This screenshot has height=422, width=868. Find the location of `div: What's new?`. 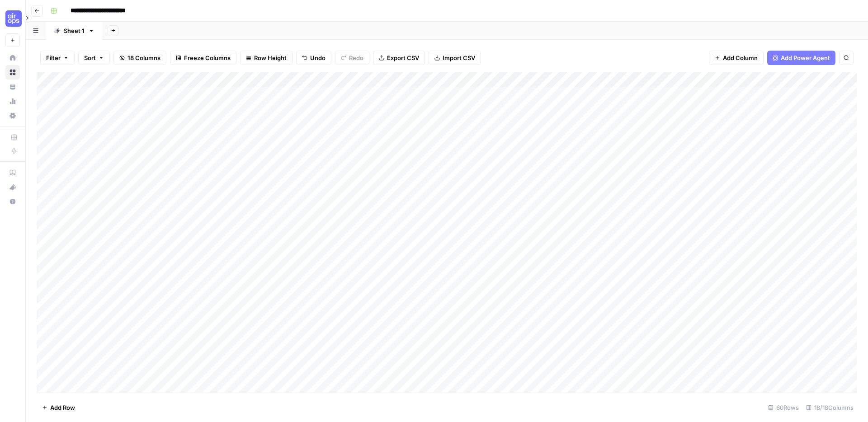

div: What's new? is located at coordinates (12, 187).